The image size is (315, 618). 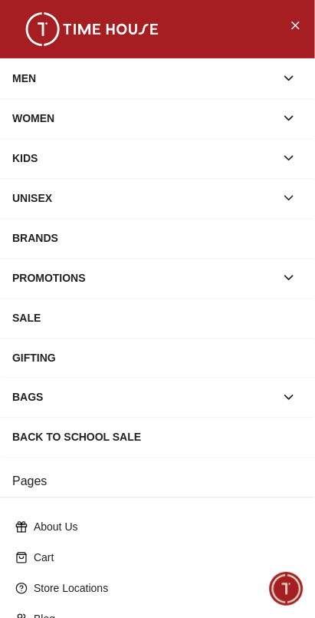 What do you see at coordinates (143, 198) in the screenshot?
I see `div: UNISEX` at bounding box center [143, 198].